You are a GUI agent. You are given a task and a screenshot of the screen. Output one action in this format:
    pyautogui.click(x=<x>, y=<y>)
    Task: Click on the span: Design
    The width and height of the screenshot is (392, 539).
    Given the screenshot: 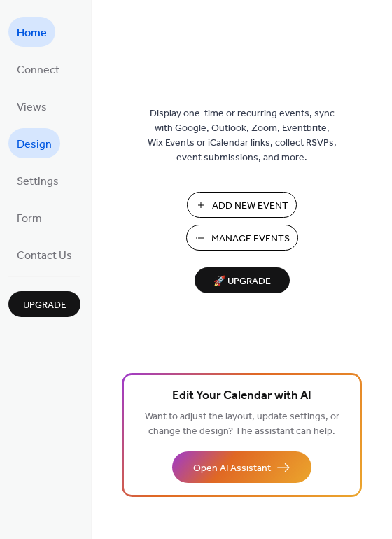 What is the action you would take?
    pyautogui.click(x=35, y=144)
    